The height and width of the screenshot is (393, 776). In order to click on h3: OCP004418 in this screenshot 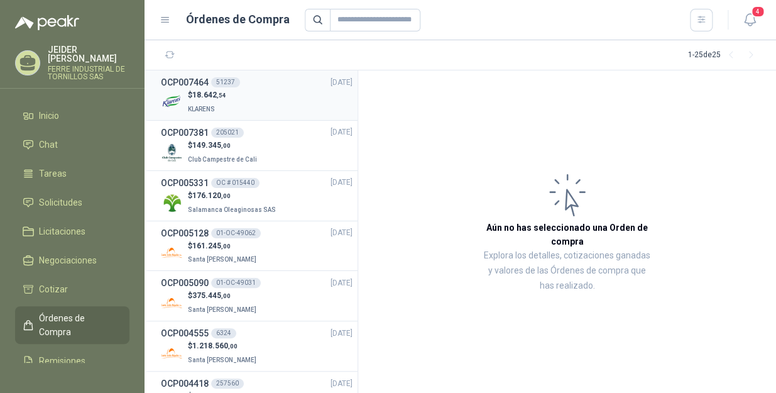, I will do `click(185, 383)`.